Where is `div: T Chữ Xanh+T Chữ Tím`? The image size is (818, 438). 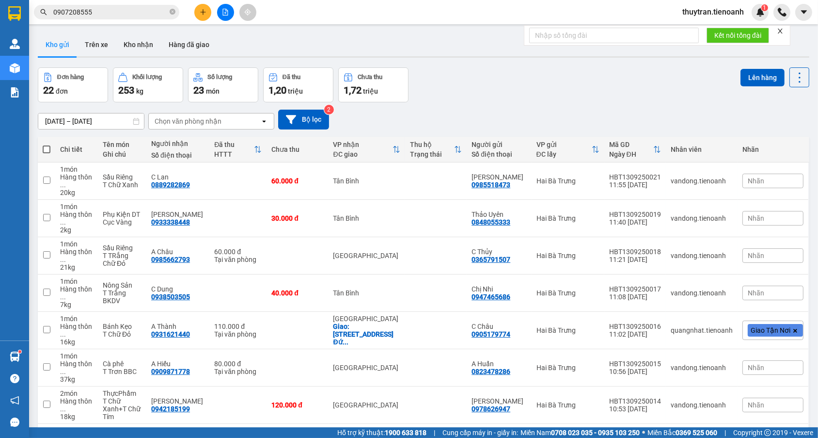
div: T Chữ Xanh+T Chữ Tím is located at coordinates (122, 409).